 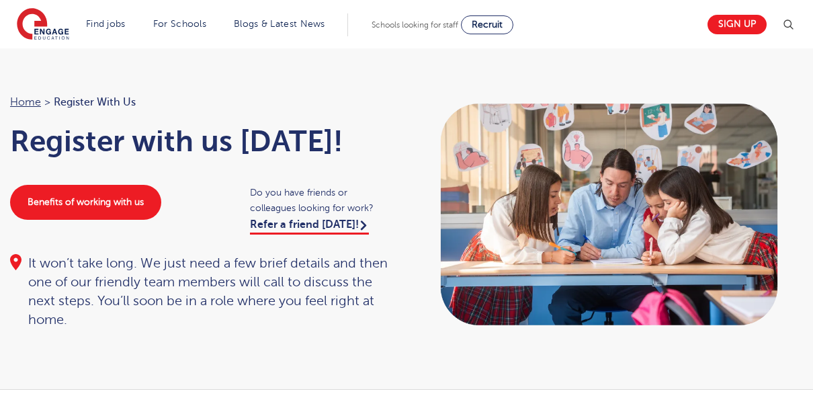 What do you see at coordinates (737, 24) in the screenshot?
I see `a: Sign up` at bounding box center [737, 24].